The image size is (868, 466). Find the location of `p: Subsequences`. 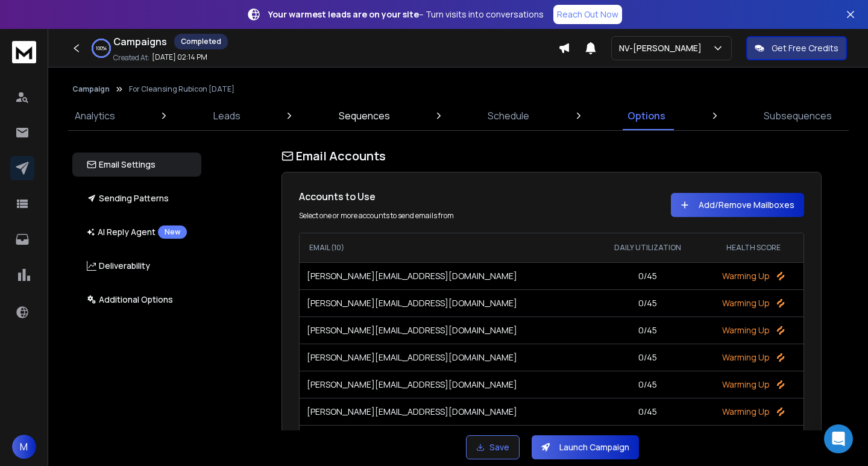

p: Subsequences is located at coordinates (798, 116).